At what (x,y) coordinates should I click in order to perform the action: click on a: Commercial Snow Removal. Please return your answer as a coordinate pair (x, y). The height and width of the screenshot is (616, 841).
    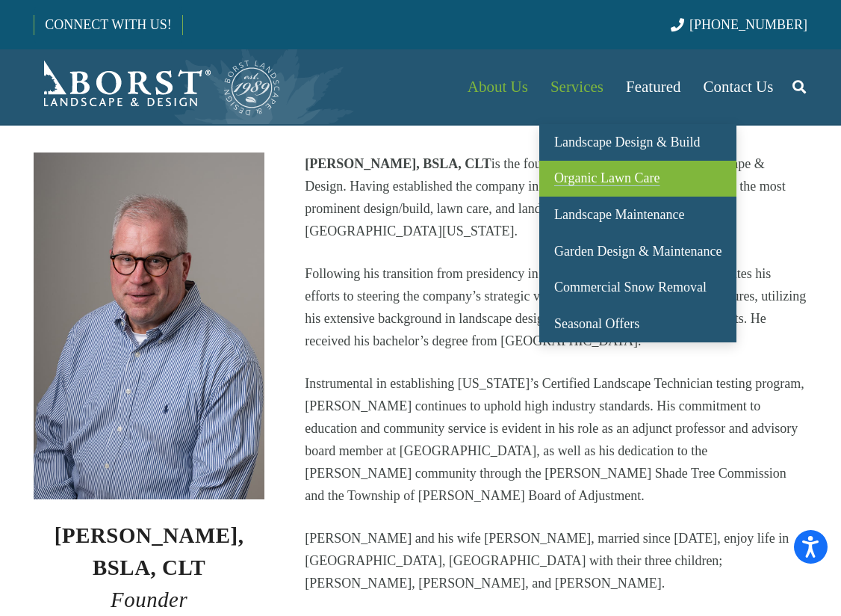
    Looking at the image, I should click on (638, 287).